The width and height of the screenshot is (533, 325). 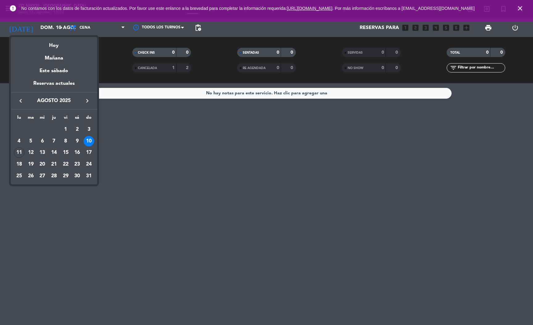 What do you see at coordinates (54, 101) in the screenshot?
I see `span: agosto 2025` at bounding box center [54, 101].